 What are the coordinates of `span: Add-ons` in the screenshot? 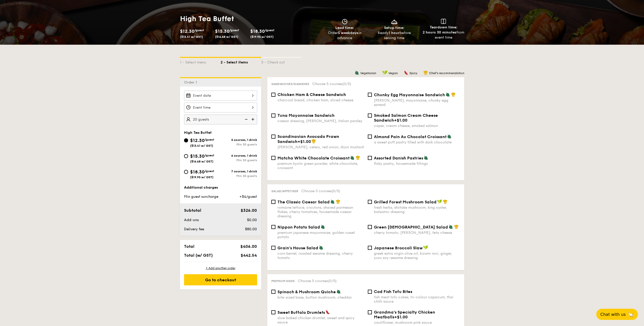 It's located at (191, 220).